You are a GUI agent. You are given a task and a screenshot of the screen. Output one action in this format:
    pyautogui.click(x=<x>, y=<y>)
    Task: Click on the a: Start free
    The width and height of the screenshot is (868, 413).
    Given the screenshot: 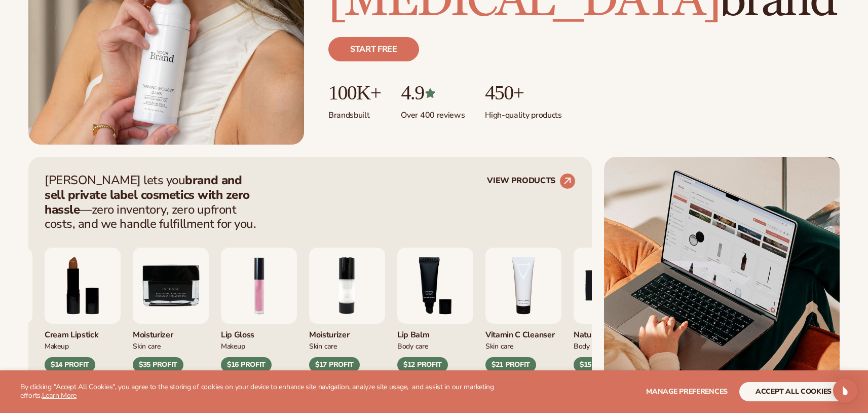 What is the action you would take?
    pyautogui.click(x=373, y=50)
    